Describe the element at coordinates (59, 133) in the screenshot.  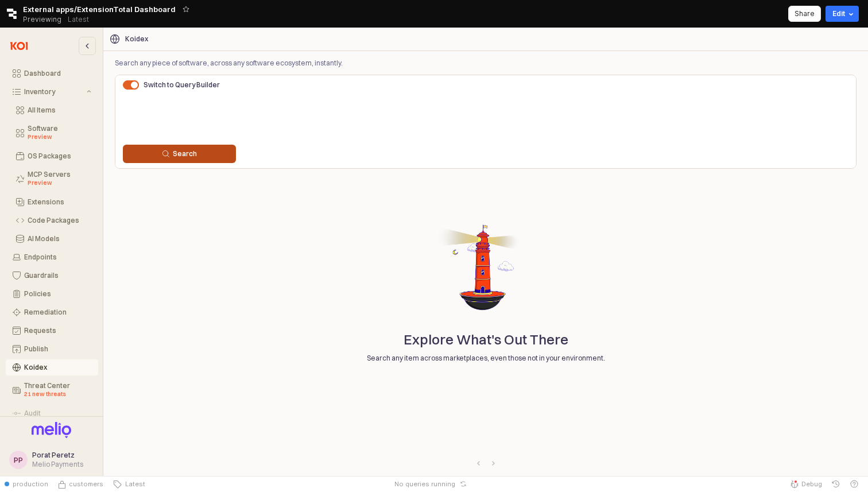
I see `div: Software` at that location.